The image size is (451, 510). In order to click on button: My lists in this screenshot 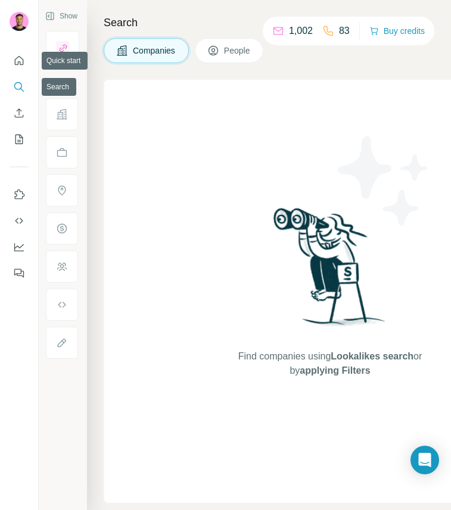, I will do `click(19, 139)`.